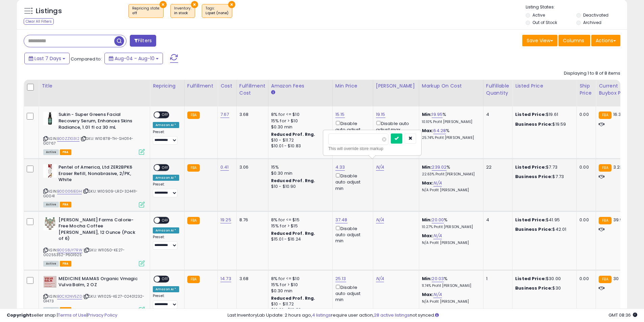 The image size is (644, 322). What do you see at coordinates (496, 220) in the screenshot?
I see `div: 4` at bounding box center [496, 220].